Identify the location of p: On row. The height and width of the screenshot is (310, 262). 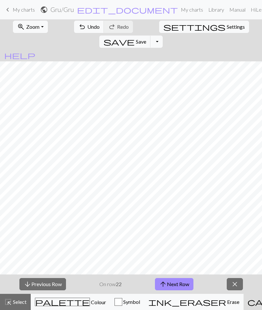
(110, 285).